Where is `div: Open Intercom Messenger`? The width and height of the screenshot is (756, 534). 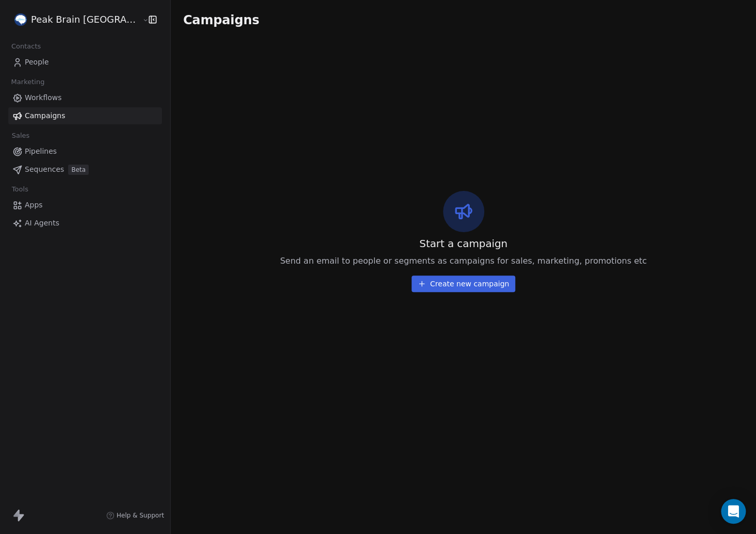 div: Open Intercom Messenger is located at coordinates (733, 511).